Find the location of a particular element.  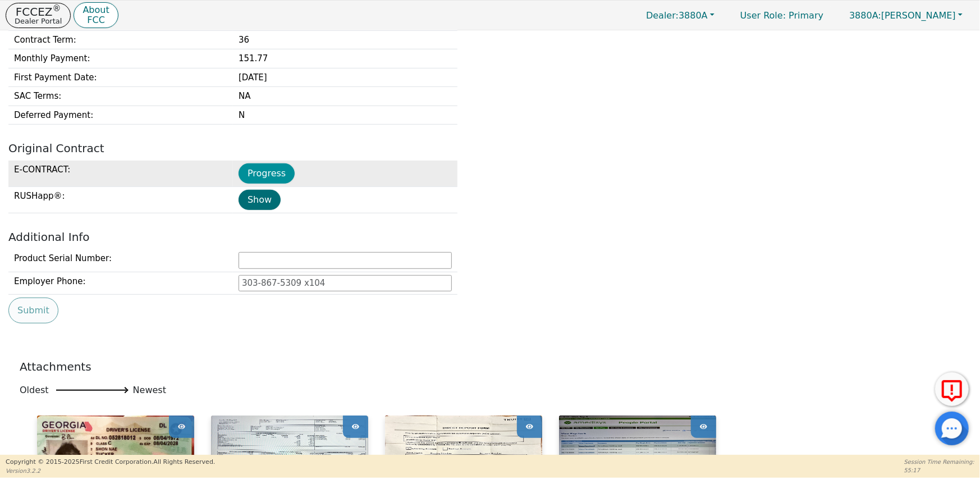

span: Oldest is located at coordinates (34, 390).